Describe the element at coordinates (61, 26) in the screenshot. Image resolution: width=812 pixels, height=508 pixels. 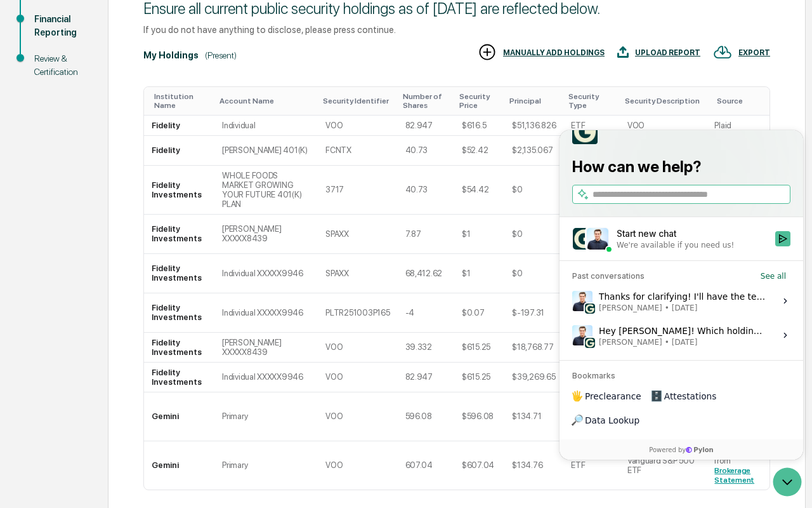
I see `div: Financial Reporting` at that location.